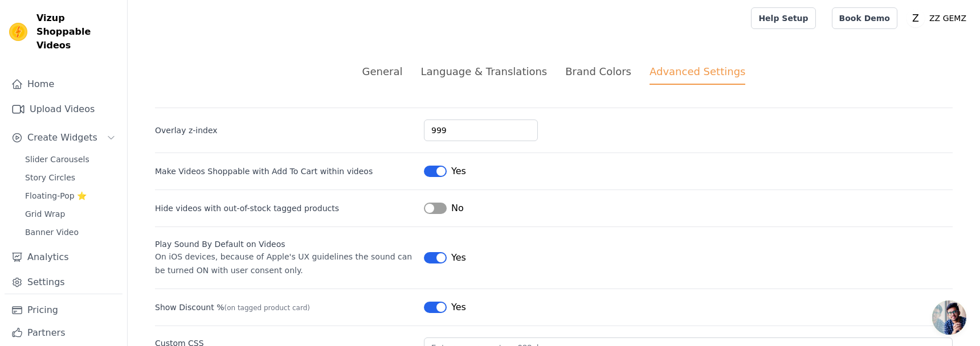  I want to click on a: Floating-Pop ⭐, so click(70, 196).